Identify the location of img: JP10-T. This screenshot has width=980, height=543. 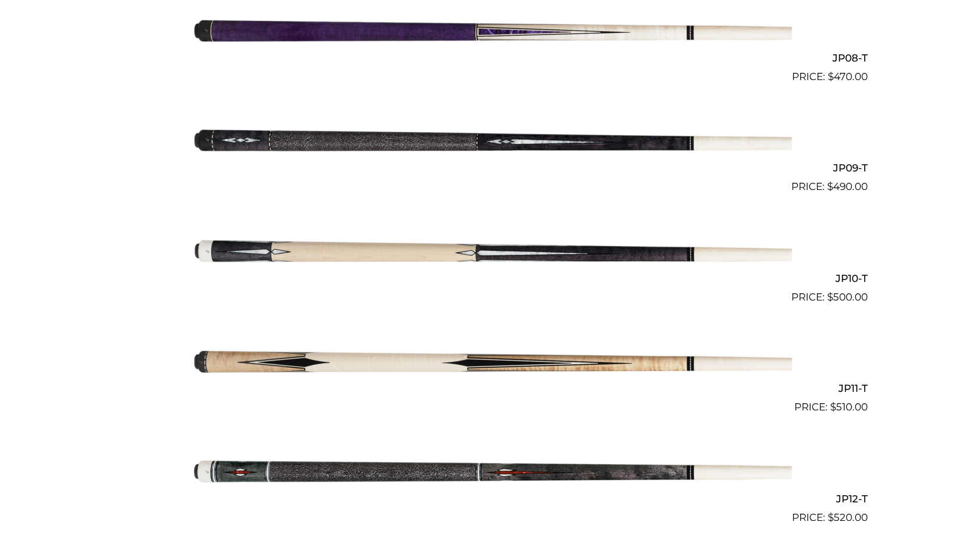
(490, 250).